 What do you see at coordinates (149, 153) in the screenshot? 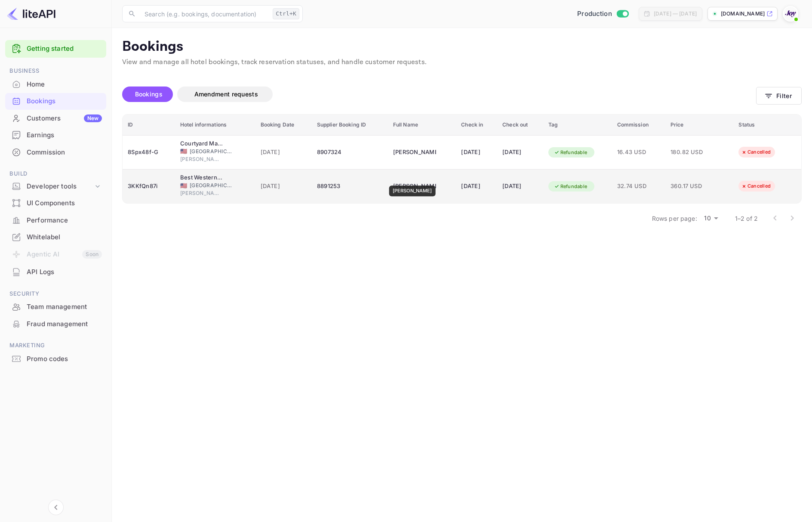
I see `div: 8Spx48f-G` at bounding box center [149, 153].